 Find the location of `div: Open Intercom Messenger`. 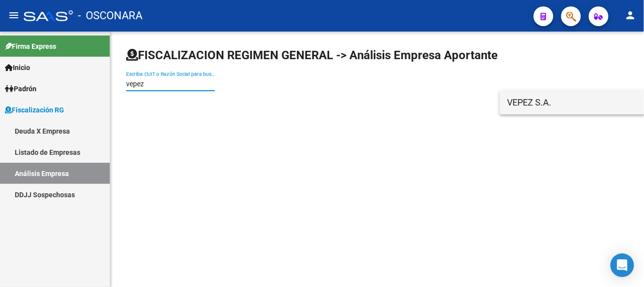

div: Open Intercom Messenger is located at coordinates (622, 266).